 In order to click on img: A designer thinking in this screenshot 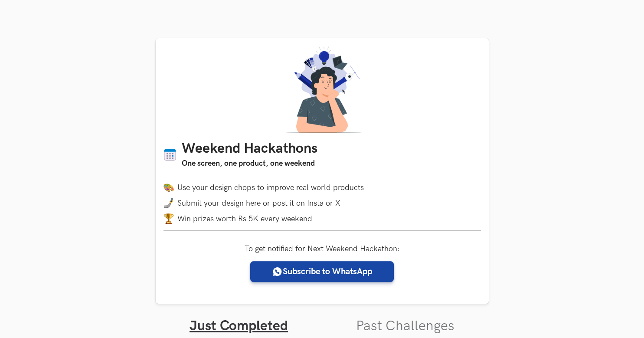, I will do `click(323, 90)`.